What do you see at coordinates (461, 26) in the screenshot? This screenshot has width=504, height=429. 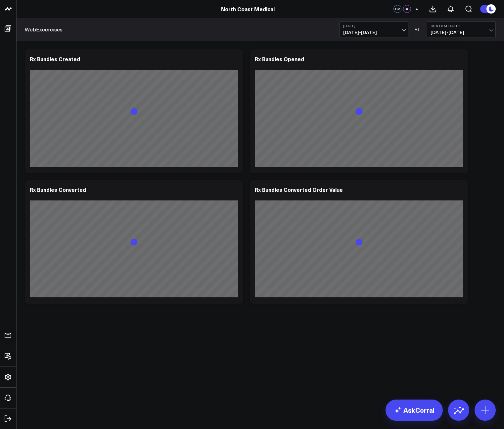 I see `b: Custom Dates` at bounding box center [461, 26].